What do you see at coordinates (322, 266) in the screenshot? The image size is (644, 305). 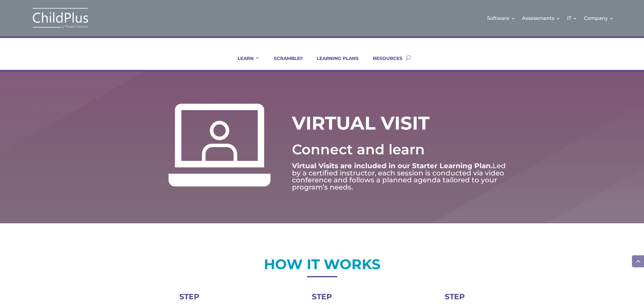 I see `h2: HOW IT WORKS` at bounding box center [322, 266].